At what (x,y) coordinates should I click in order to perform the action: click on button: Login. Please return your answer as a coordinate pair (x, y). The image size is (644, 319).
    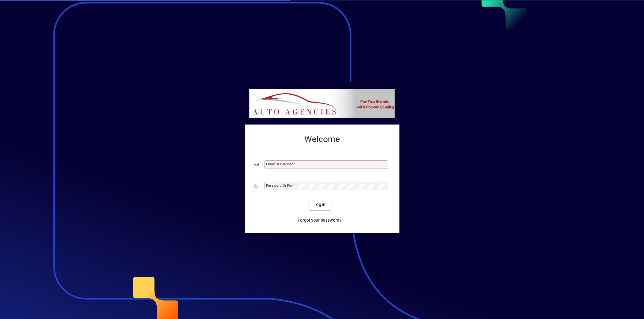
    Looking at the image, I should click on (319, 205).